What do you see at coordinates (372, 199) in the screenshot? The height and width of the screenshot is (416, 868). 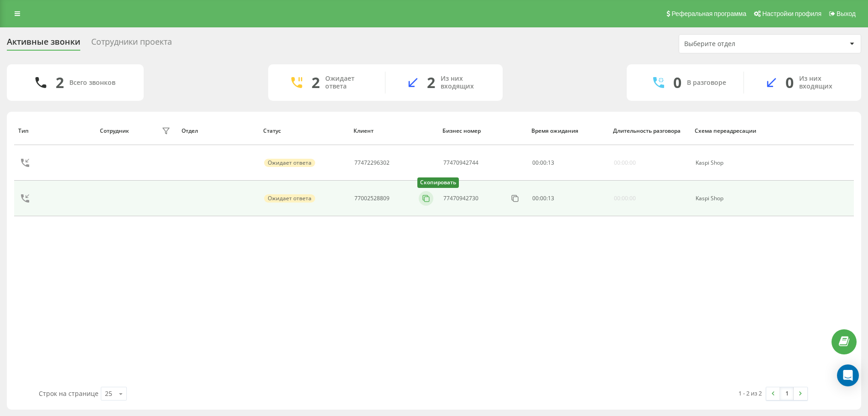 I see `div: 77002528809` at bounding box center [372, 199].